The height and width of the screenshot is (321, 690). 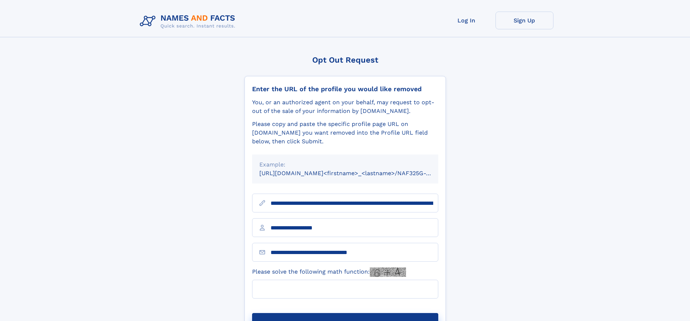 I want to click on a: Sign Up, so click(x=524, y=20).